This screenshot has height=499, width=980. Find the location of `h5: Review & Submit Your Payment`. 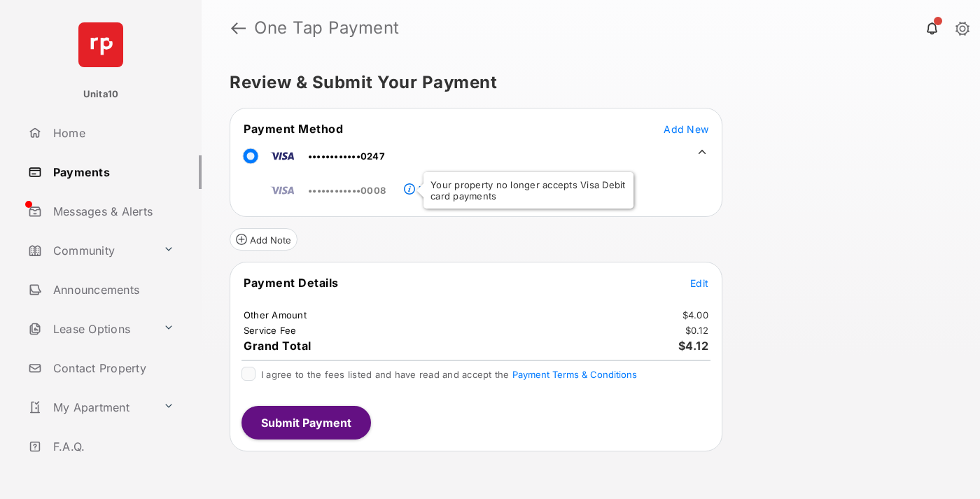

h5: Review & Submit Your Payment is located at coordinates (585, 83).